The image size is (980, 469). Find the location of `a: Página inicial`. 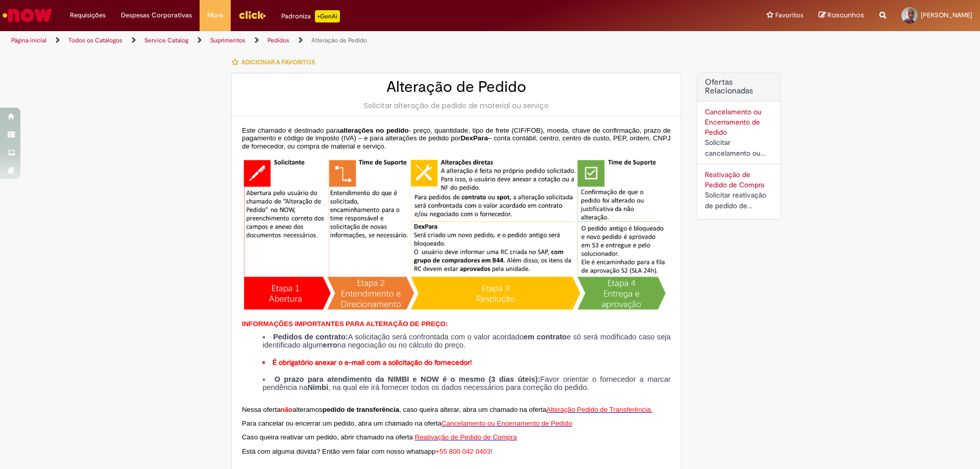

a: Página inicial is located at coordinates (29, 41).